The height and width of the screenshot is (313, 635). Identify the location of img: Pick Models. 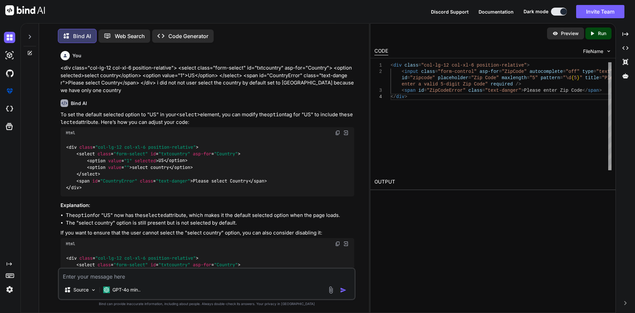
(93, 289).